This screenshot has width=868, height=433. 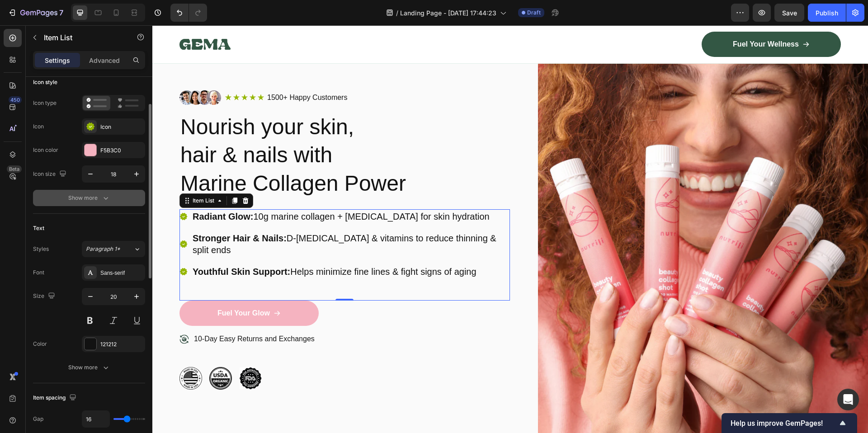 What do you see at coordinates (789, 423) in the screenshot?
I see `button: Show survey - Help us improve GemPages!` at bounding box center [789, 423].